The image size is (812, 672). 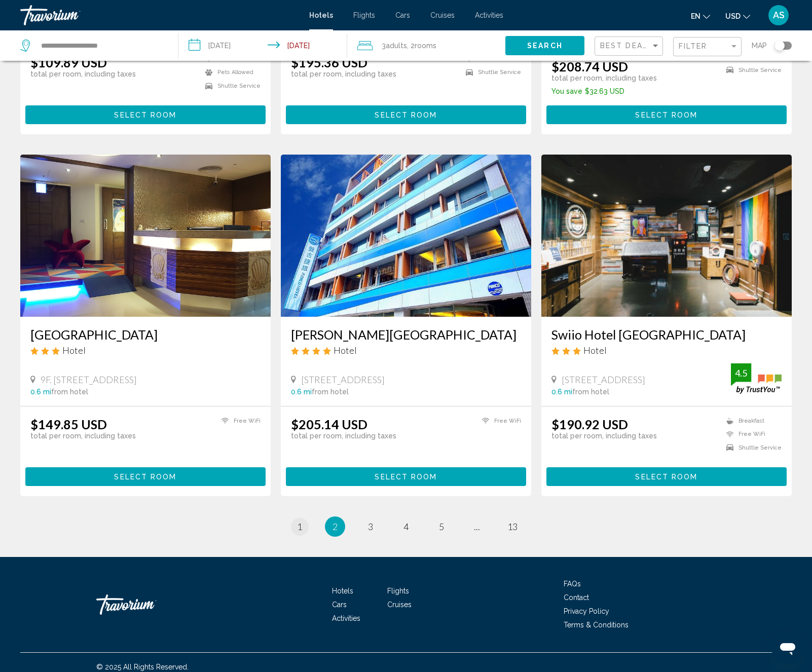 What do you see at coordinates (545, 46) in the screenshot?
I see `span: Search` at bounding box center [545, 46].